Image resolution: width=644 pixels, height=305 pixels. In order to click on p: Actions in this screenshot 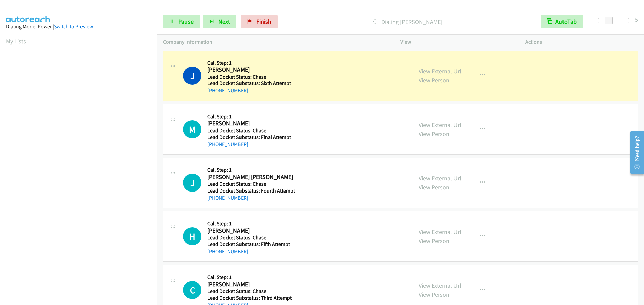, I will do `click(581, 42)`.